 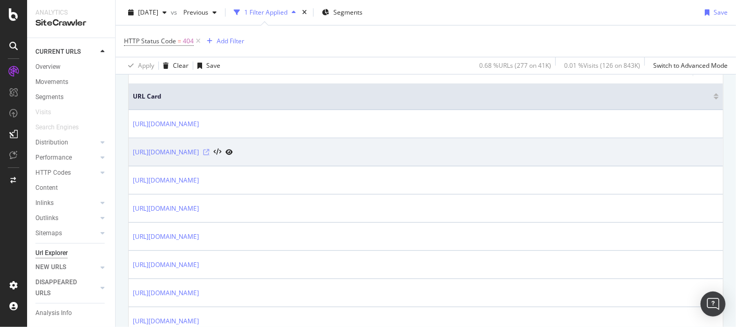 What do you see at coordinates (194, 12) in the screenshot?
I see `span: Previous` at bounding box center [194, 12].